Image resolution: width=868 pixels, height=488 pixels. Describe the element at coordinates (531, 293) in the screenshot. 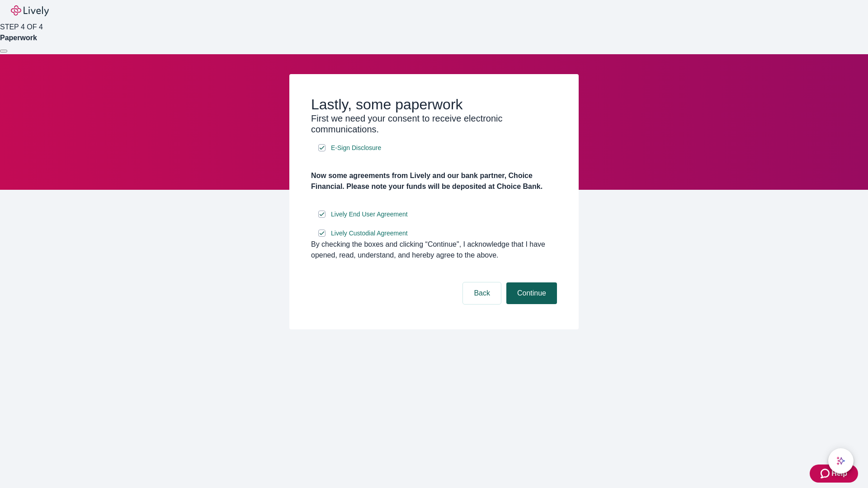

I see `button: Continue` at that location.